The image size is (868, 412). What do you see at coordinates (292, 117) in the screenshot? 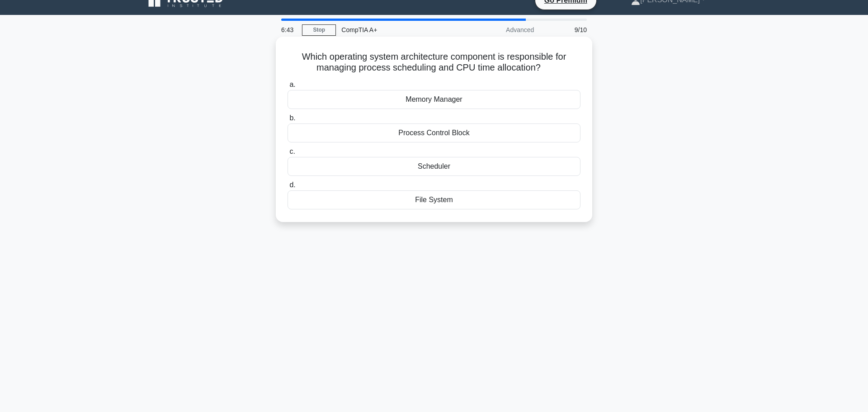
I see `span: b.` at bounding box center [292, 117].